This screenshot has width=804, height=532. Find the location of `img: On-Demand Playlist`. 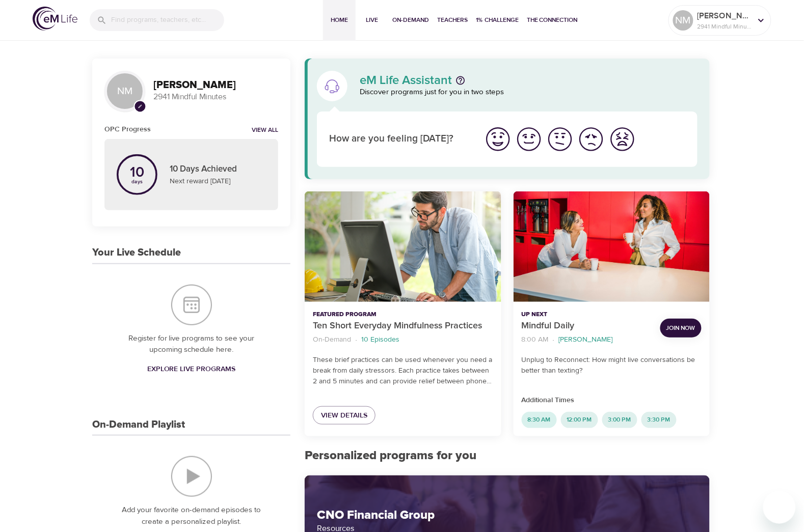

img: On-Demand Playlist is located at coordinates (191, 476).